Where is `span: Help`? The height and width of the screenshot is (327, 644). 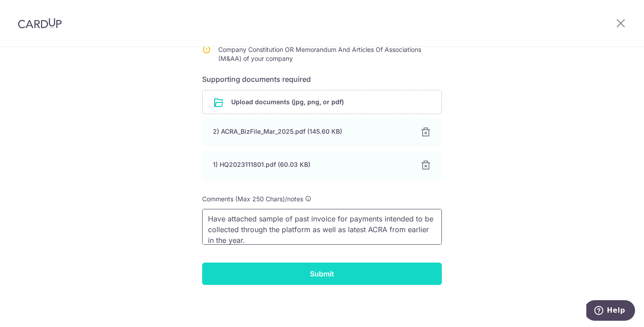
span: Help is located at coordinates (30, 11).